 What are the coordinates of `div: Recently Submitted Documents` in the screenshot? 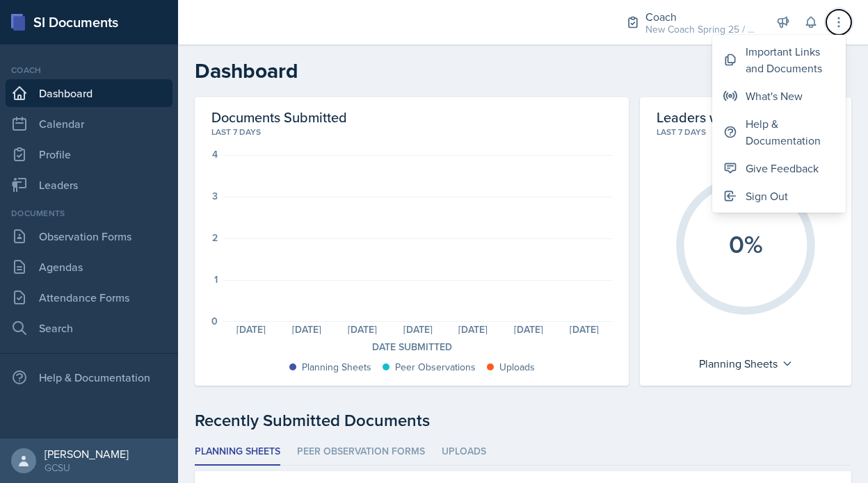 It's located at (523, 421).